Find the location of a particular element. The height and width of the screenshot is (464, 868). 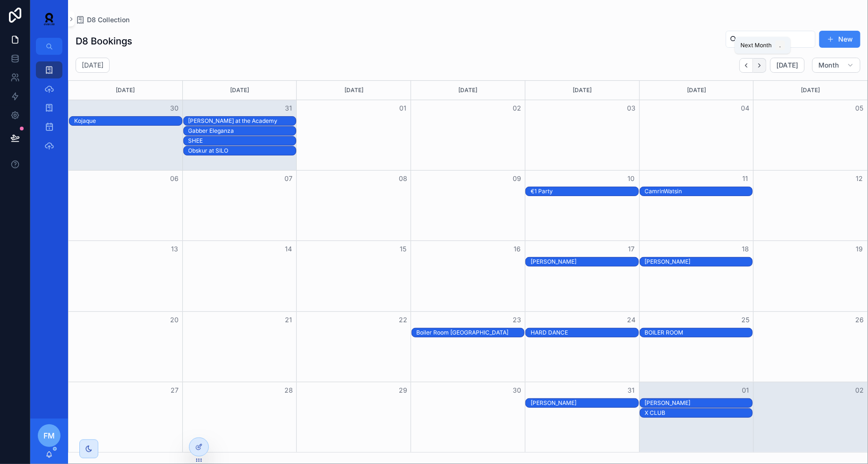

button: 06 is located at coordinates (175, 179).